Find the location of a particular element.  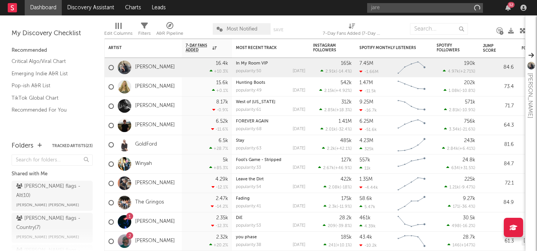

div: 2.32k is located at coordinates (222, 237).